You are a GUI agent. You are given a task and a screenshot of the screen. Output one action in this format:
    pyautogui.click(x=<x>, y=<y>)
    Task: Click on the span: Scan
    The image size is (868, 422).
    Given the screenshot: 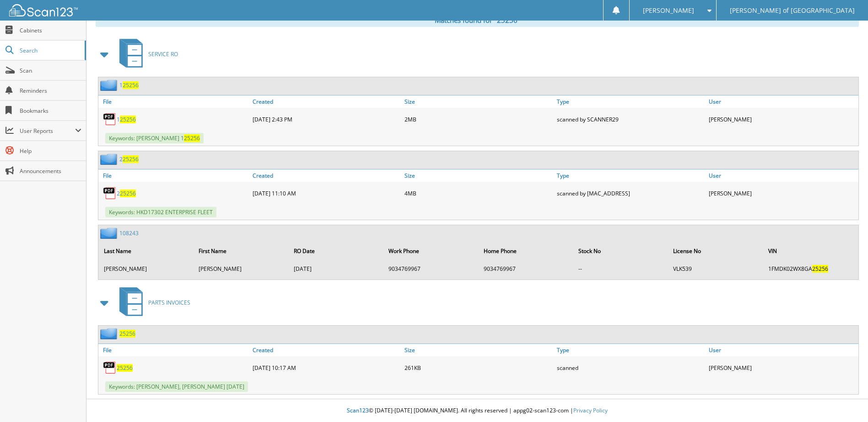 What is the action you would take?
    pyautogui.click(x=50, y=70)
    